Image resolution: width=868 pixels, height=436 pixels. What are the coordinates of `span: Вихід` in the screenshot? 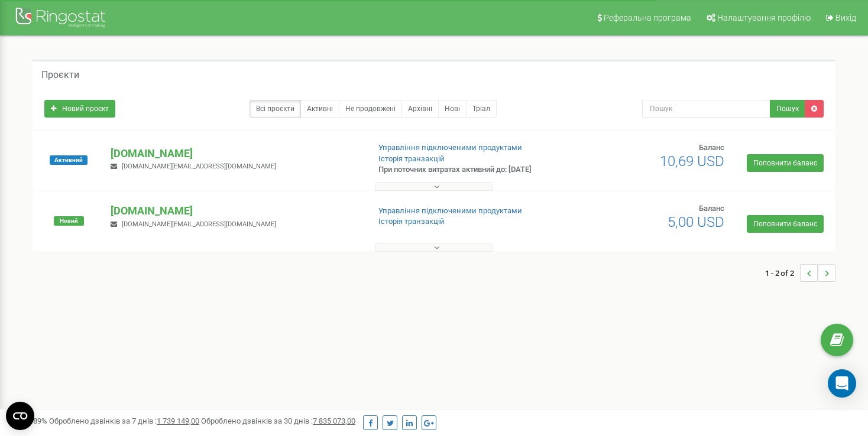 It's located at (846, 18).